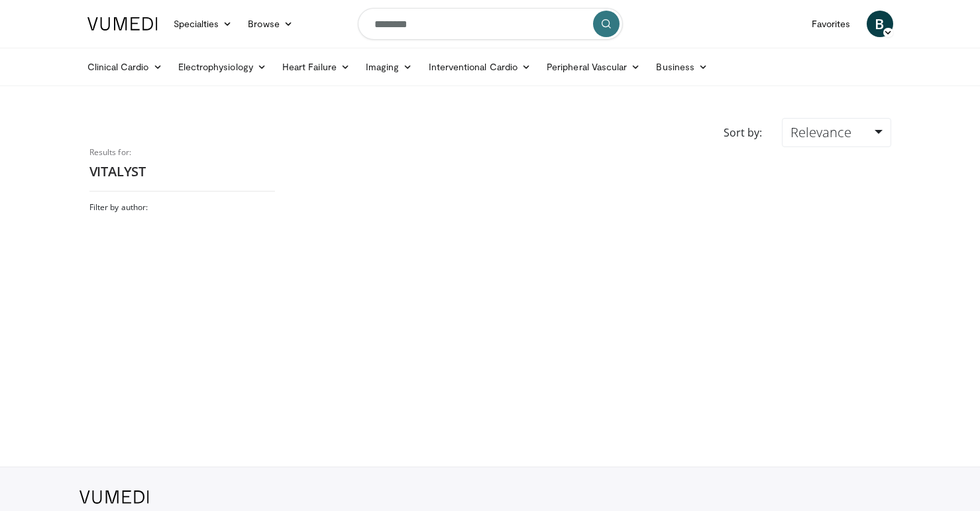  Describe the element at coordinates (182, 208) in the screenshot. I see `h3: Filter by author:` at that location.